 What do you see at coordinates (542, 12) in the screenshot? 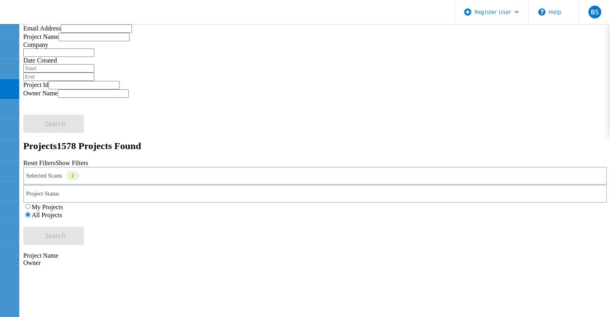
I see `svg: \n` at bounding box center [542, 12].